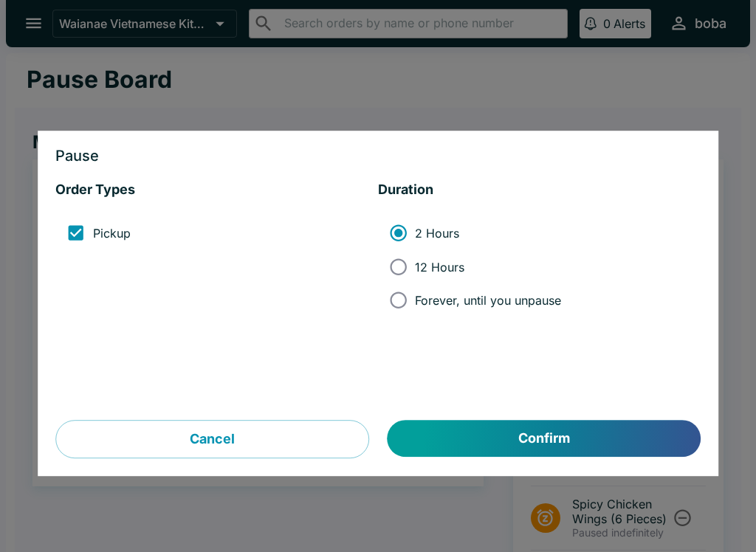  Describe the element at coordinates (217, 191) in the screenshot. I see `h5: Order Types` at that location.